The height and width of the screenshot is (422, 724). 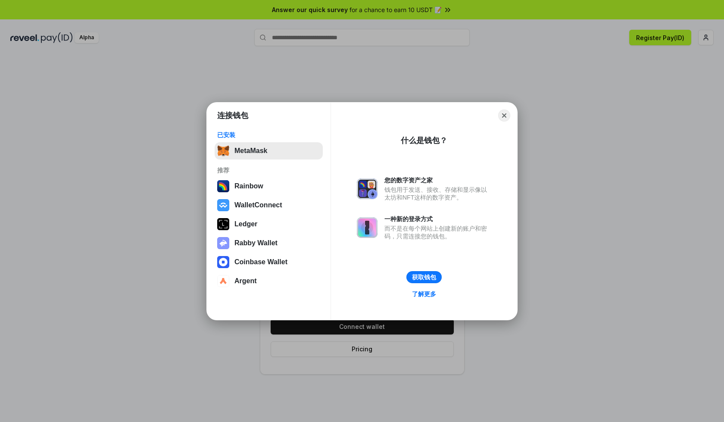 I want to click on div: Rabby Wallet, so click(x=256, y=243).